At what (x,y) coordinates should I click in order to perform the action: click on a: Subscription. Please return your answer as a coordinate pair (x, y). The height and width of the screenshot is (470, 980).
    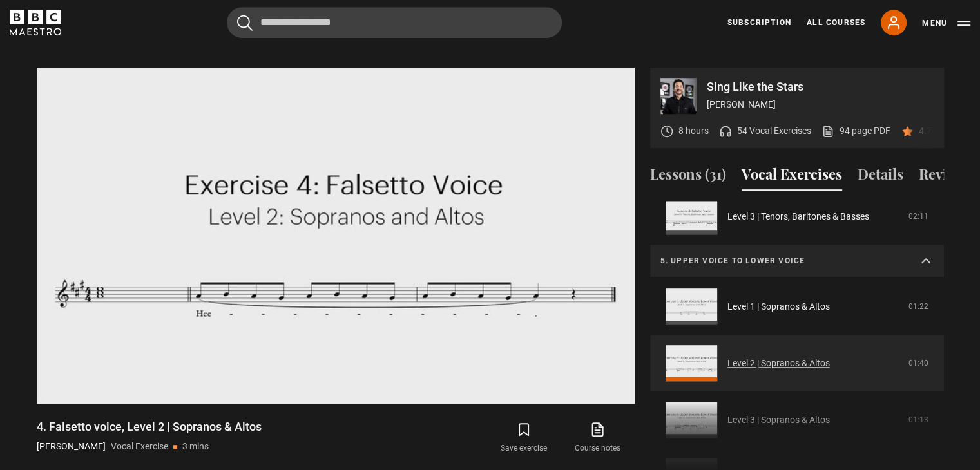
    Looking at the image, I should click on (759, 22).